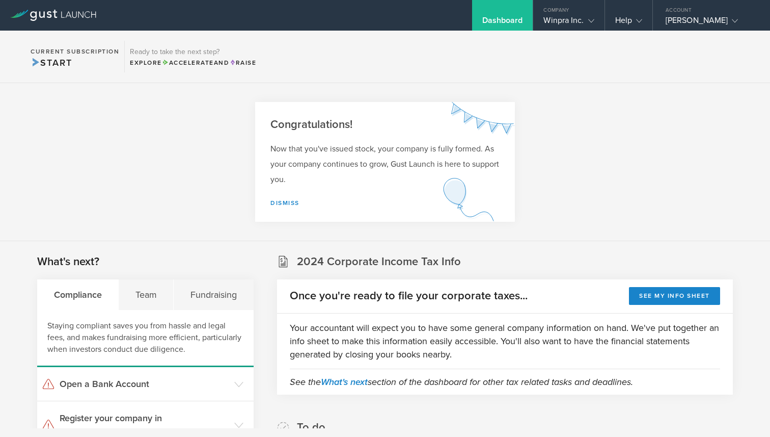 The width and height of the screenshot is (770, 437). Describe the element at coordinates (285, 203) in the screenshot. I see `a: Dismiss` at that location.